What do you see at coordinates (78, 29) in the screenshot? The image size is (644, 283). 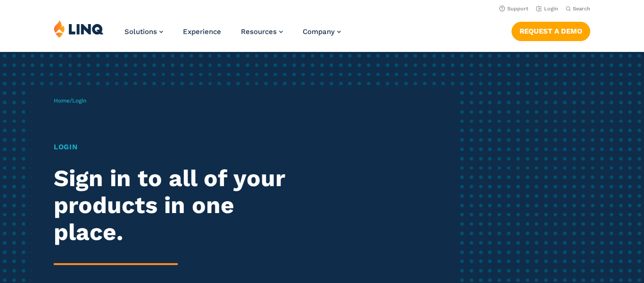 I see `img: LINQ | K‑12 Software` at bounding box center [78, 29].